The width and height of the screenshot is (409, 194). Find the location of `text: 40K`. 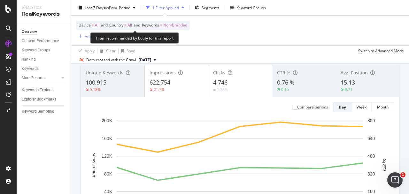

text: 40K is located at coordinates (108, 192).